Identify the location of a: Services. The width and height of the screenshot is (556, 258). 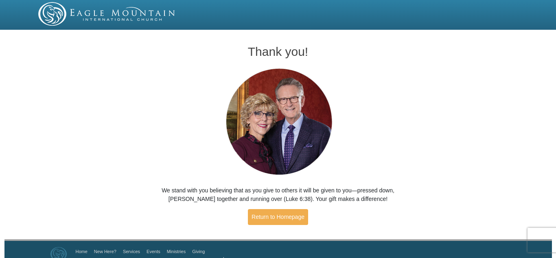
(131, 251).